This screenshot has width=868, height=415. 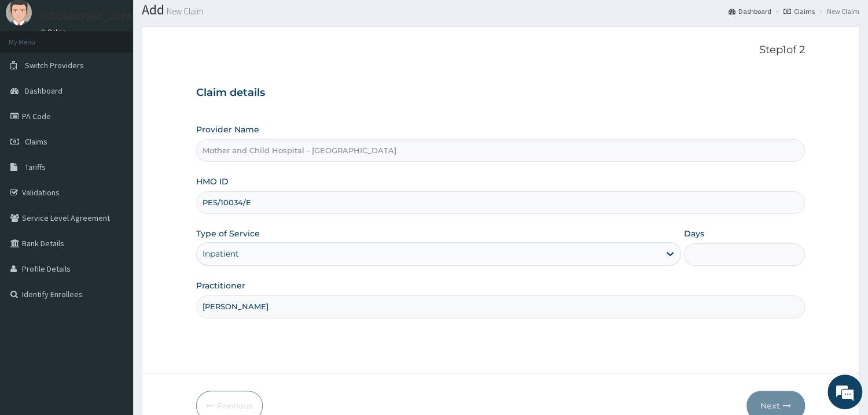 What do you see at coordinates (204, 19) in the screenshot?
I see `div: Minimize live chat window` at bounding box center [204, 19].